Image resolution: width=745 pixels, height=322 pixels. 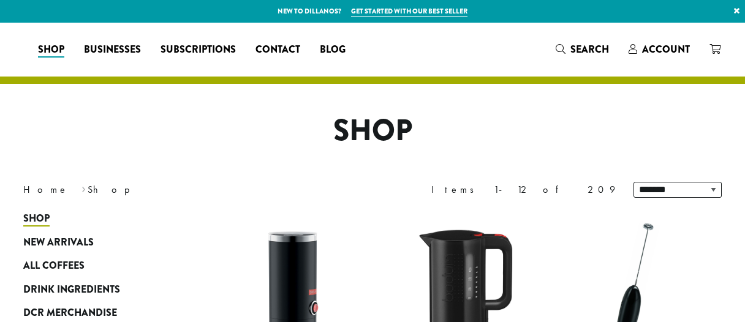 I want to click on span: Blog, so click(x=333, y=50).